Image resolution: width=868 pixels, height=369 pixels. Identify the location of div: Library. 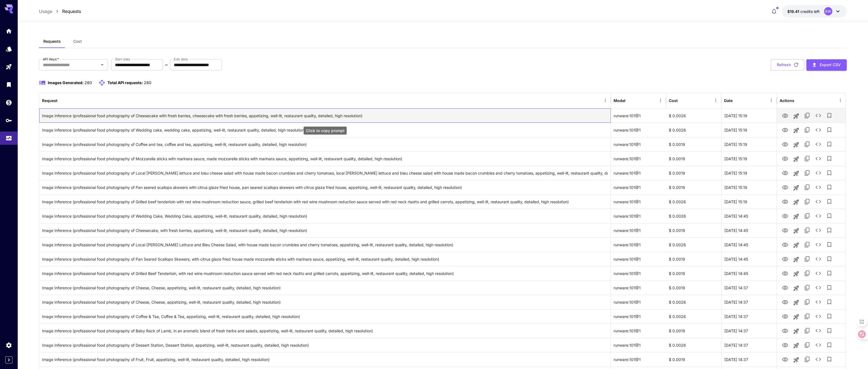
(9, 85).